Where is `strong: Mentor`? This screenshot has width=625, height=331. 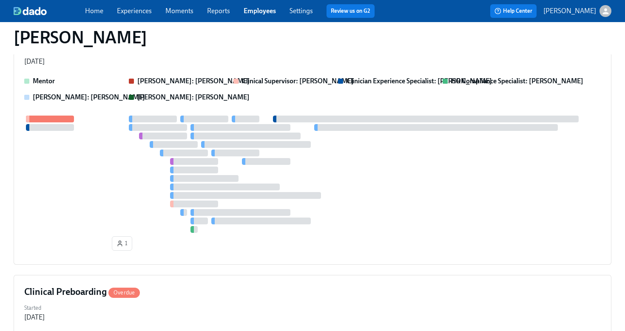
strong: Mentor is located at coordinates (44, 81).